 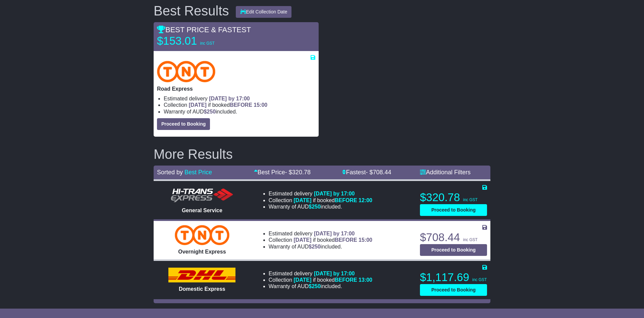 What do you see at coordinates (202, 210) in the screenshot?
I see `span: General Service` at bounding box center [202, 210].